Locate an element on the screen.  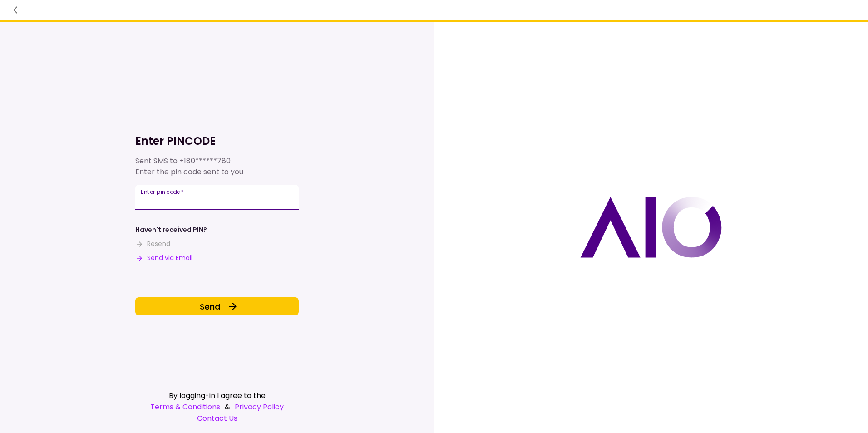
button: back is located at coordinates (17, 10).